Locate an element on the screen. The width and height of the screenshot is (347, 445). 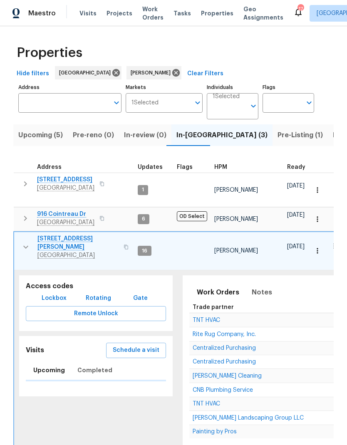
div: 17 is located at coordinates (300, 9).